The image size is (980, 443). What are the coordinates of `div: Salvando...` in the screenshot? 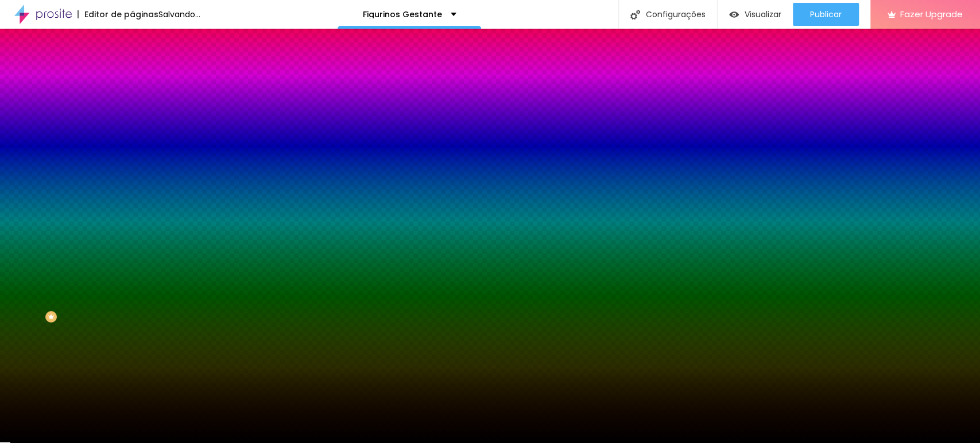 It's located at (179, 15).